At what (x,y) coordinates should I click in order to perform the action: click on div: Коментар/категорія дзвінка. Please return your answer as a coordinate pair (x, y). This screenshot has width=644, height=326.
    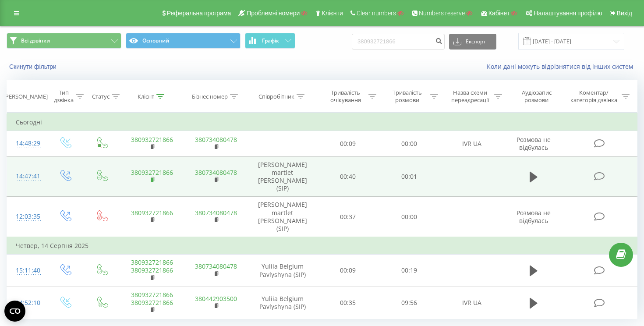
    Looking at the image, I should click on (594, 96).